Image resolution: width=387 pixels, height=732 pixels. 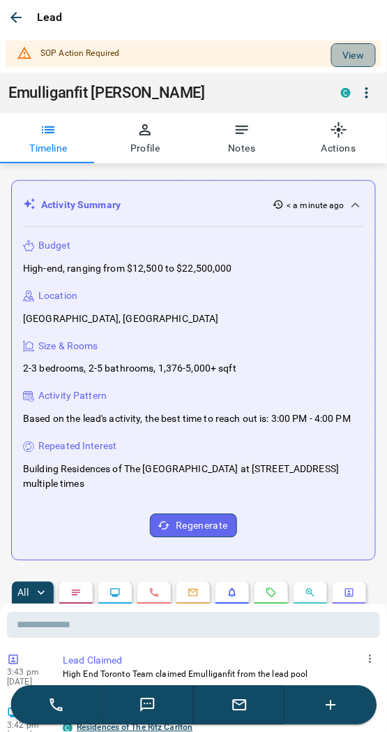 What do you see at coordinates (354, 55) in the screenshot?
I see `button: View` at bounding box center [354, 55].